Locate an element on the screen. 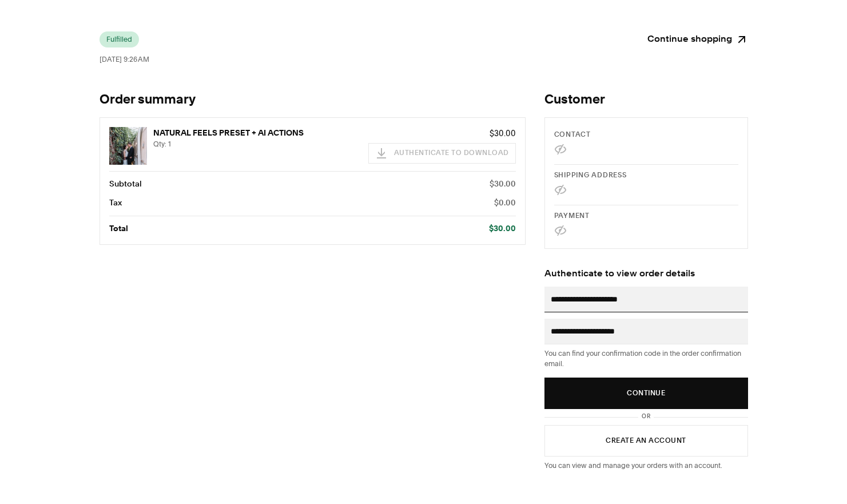  h2: Customer is located at coordinates (647, 100).